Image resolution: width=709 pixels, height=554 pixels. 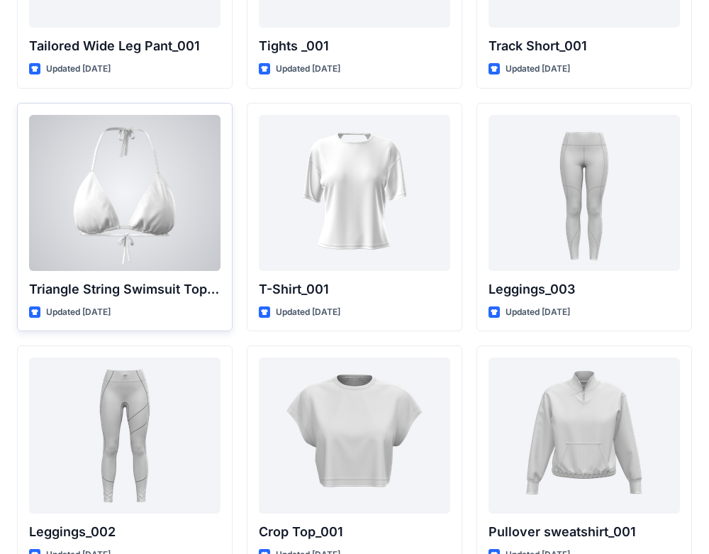 What do you see at coordinates (584, 289) in the screenshot?
I see `p: Leggings_003` at bounding box center [584, 289].